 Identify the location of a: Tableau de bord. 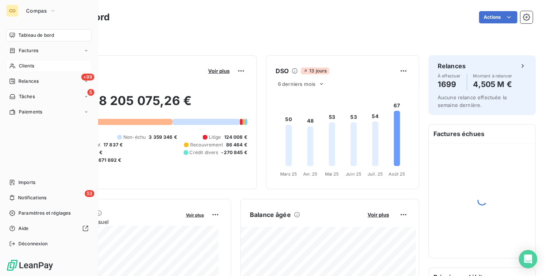
(49, 35).